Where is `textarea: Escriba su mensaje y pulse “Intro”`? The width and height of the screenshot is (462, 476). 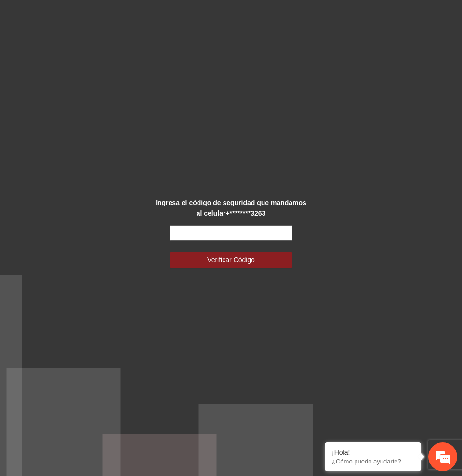
textarea: Escriba su mensaje y pulse “Intro” is located at coordinates (94, 280).